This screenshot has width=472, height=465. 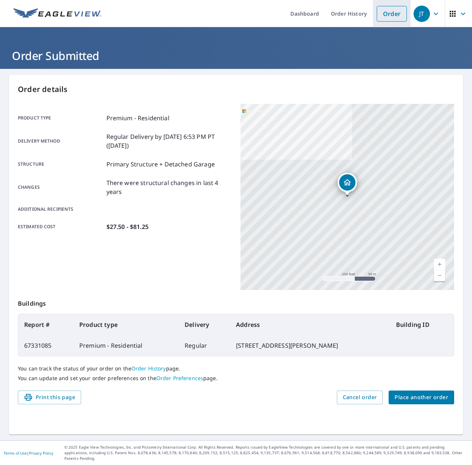 What do you see at coordinates (50, 397) in the screenshot?
I see `span: Print this page` at bounding box center [50, 397].